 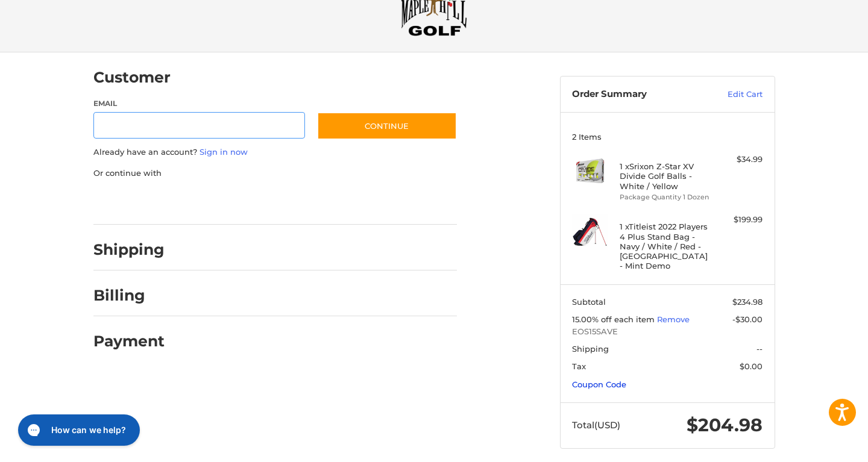 What do you see at coordinates (667, 137) in the screenshot?
I see `h3: 2 Items` at bounding box center [667, 137].